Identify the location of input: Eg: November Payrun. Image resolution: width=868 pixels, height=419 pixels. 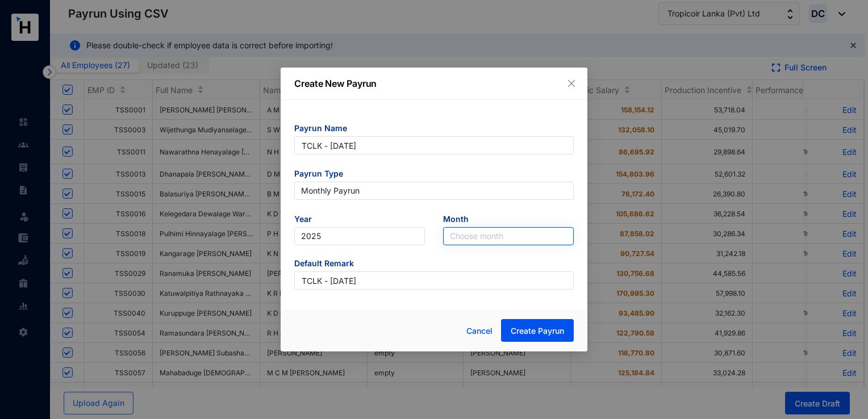
(434, 146).